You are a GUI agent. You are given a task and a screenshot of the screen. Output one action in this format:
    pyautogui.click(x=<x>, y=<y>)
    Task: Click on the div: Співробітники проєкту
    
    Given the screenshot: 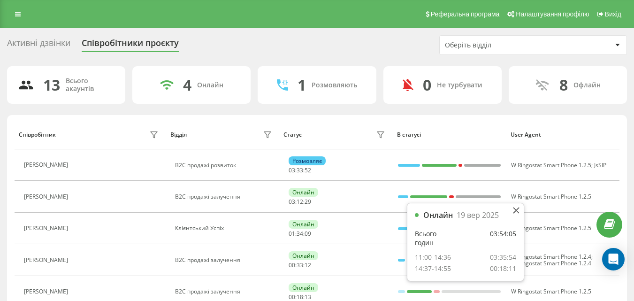 What is the action you would take?
    pyautogui.click(x=130, y=45)
    